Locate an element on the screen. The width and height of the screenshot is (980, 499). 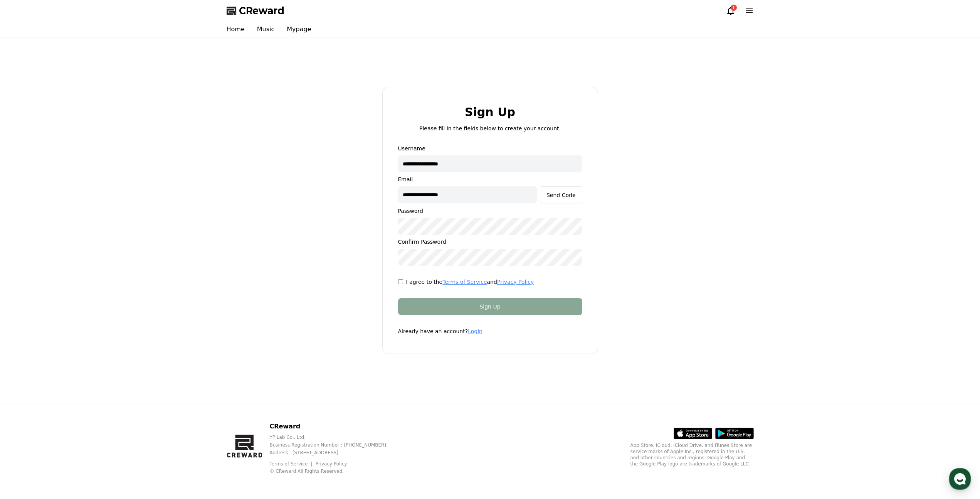
div: Send Code is located at coordinates (561, 195).